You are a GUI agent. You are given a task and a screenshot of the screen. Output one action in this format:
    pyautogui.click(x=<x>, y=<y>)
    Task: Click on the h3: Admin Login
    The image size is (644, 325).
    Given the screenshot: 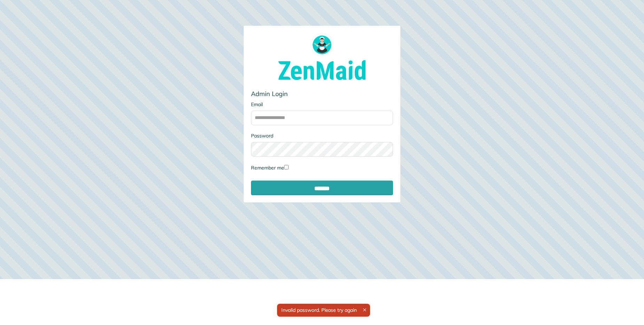 What is the action you would take?
    pyautogui.click(x=322, y=94)
    